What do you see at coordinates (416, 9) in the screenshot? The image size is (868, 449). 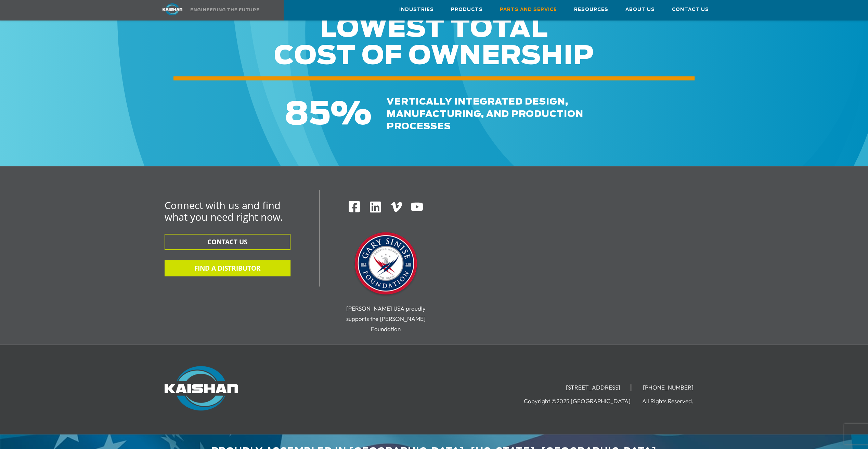 I see `a: Industries` at bounding box center [416, 9].